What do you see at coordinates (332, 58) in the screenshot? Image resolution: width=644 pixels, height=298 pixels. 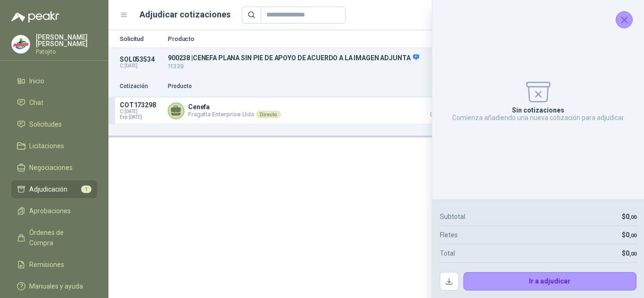 I see `p: 900238 | CENEFA PLANA SIN PIE DE APOYO DE ACUERDO A LA IMAGEN ADJUNTA` at bounding box center [332, 58].